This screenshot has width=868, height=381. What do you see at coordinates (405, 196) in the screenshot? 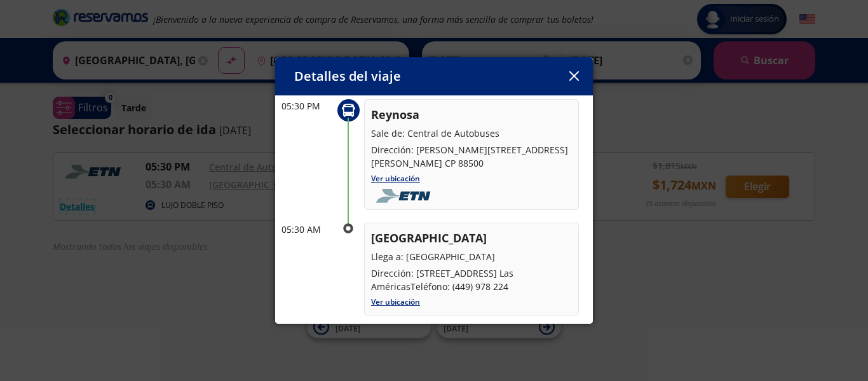
I see `img: foobar2.png` at bounding box center [405, 196].